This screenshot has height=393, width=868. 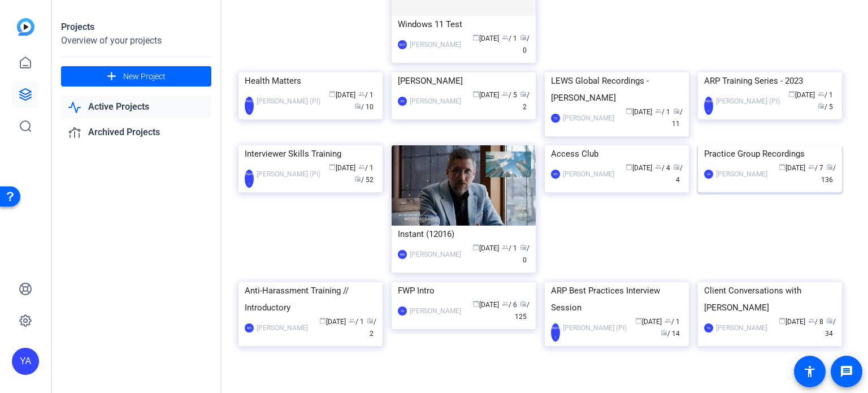 What do you see at coordinates (371, 327) in the screenshot?
I see `span: / 2` at bounding box center [371, 327].